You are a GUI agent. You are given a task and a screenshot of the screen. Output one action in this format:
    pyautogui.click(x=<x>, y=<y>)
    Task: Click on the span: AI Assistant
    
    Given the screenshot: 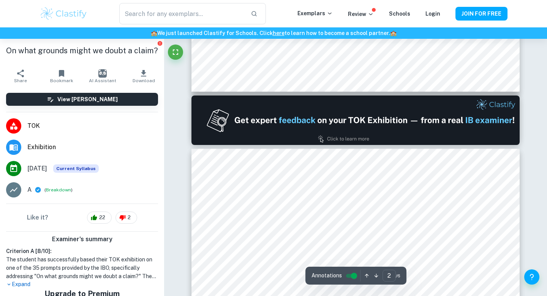 What is the action you would take?
    pyautogui.click(x=103, y=81)
    